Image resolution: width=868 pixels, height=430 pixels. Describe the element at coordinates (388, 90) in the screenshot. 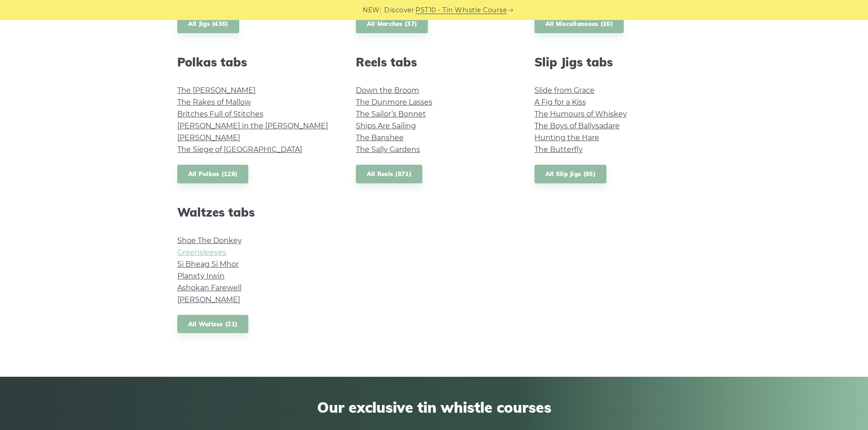

I see `a: Down the Broom` at that location.